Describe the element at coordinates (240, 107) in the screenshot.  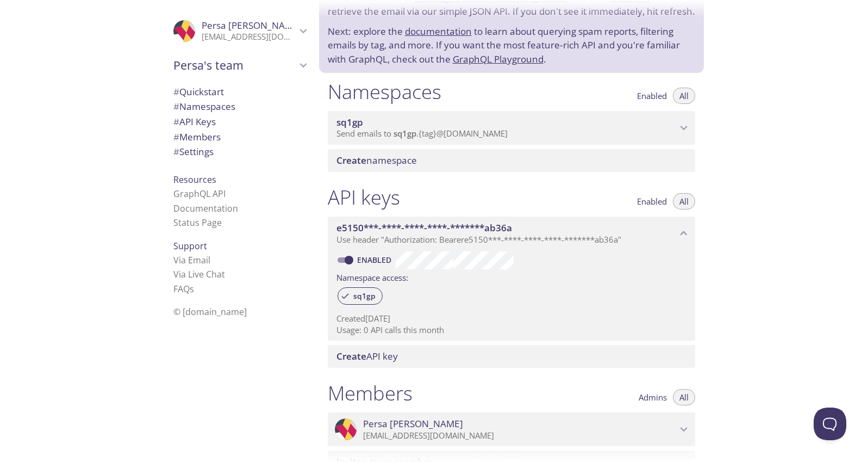
I see `div: Namespaces` at that location.